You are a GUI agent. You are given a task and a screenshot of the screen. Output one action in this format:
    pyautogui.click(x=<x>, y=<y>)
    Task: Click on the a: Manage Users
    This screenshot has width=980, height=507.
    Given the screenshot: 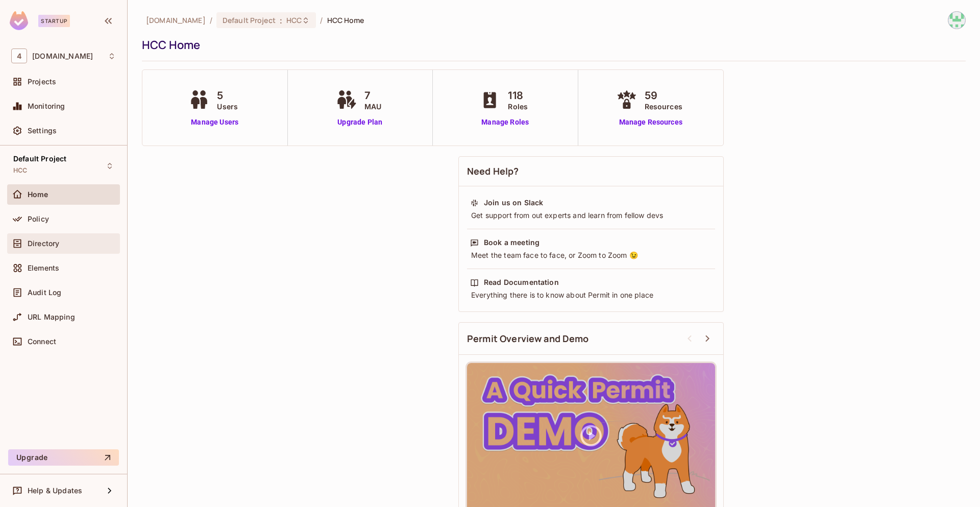 What is the action you would take?
    pyautogui.click(x=215, y=122)
    